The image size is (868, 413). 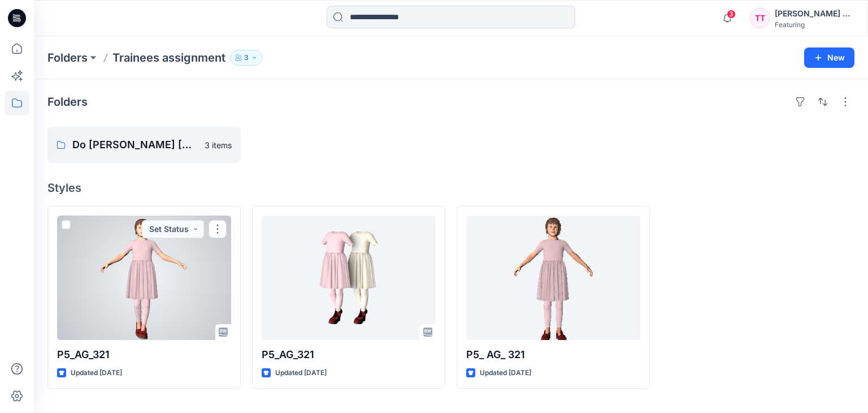 What do you see at coordinates (246, 58) in the screenshot?
I see `p: 3` at bounding box center [246, 58].